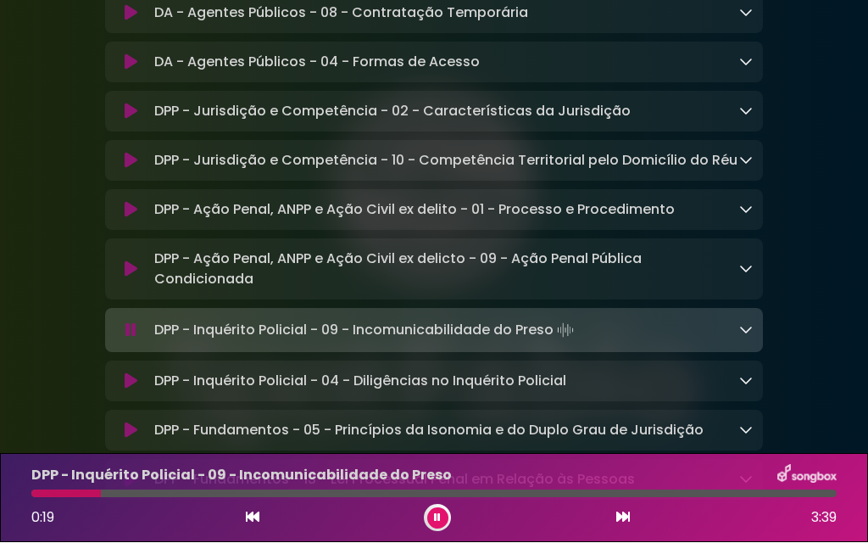 This screenshot has height=543, width=868. Describe the element at coordinates (42, 517) in the screenshot. I see `span: 0:19` at that location.